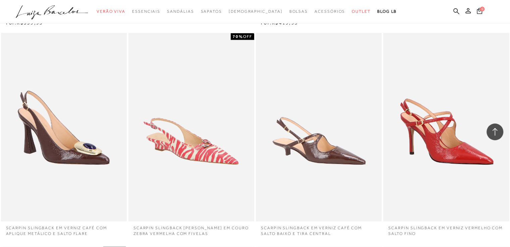  Describe the element at coordinates (191, 127) in the screenshot. I see `a: SCARPIN SLINGBACK ANABELA EM COURO ZEBRA VERMELHA COM FIVELAS` at that location.